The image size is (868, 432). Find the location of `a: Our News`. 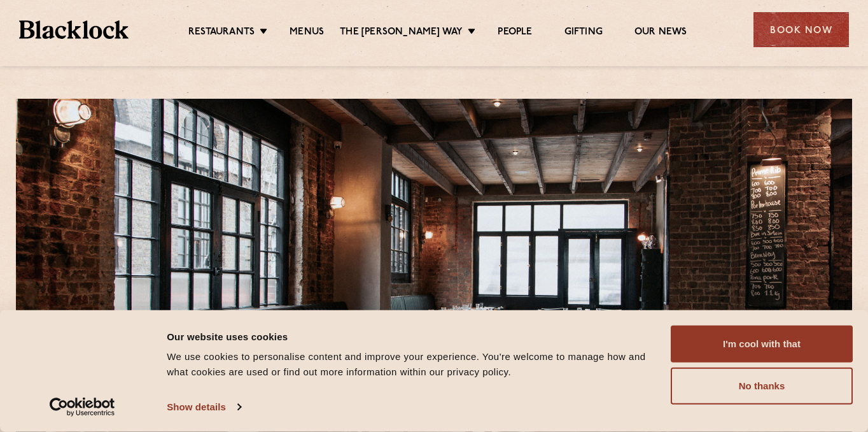

a: Our News is located at coordinates (660, 33).